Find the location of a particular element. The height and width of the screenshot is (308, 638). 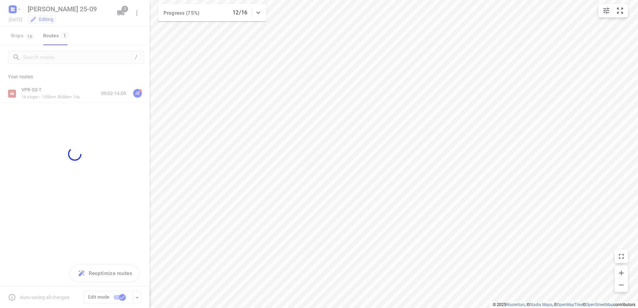

div: Progress (75%)12/16 is located at coordinates (212, 13).